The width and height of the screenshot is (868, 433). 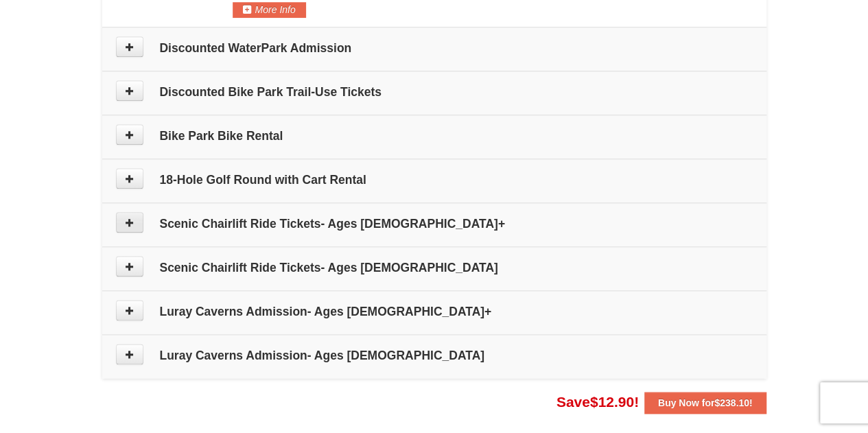 What do you see at coordinates (731, 403) in the screenshot?
I see `span: $238.10` at bounding box center [731, 403].